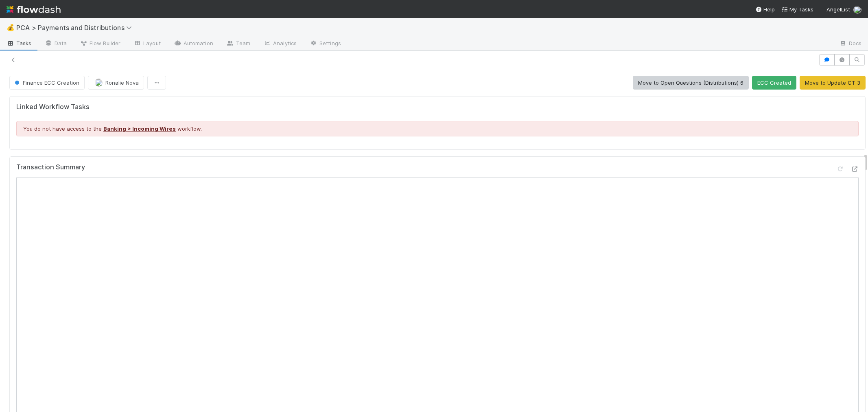 This screenshot has width=868, height=412. I want to click on a: My Tasks, so click(797, 9).